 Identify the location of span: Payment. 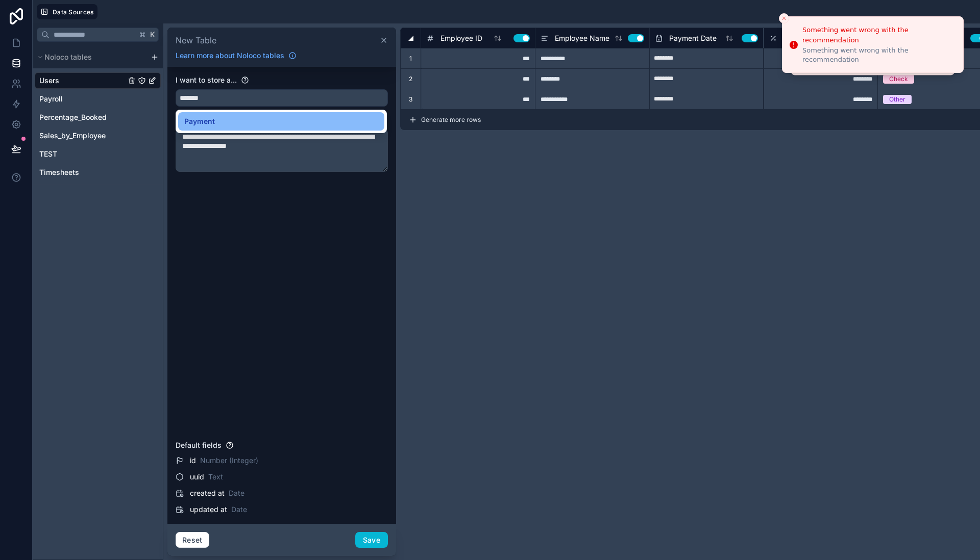
(199, 121).